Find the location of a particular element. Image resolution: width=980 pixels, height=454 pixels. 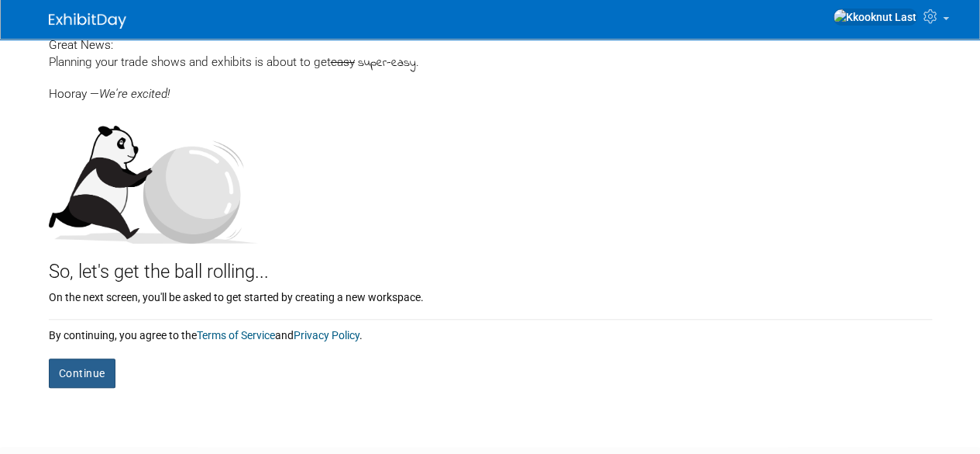

span: super-easy is located at coordinates (387, 63).